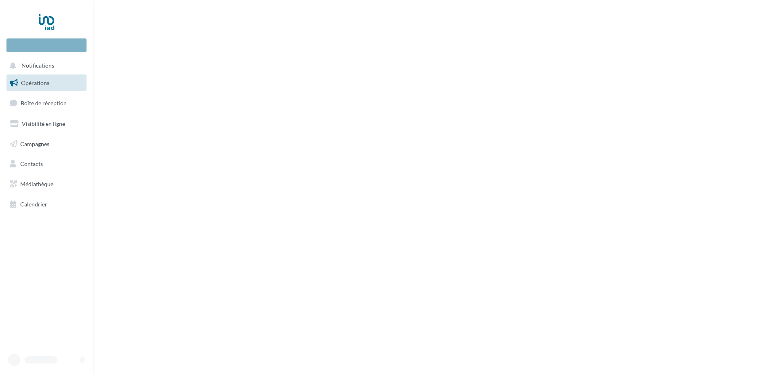  Describe the element at coordinates (35, 82) in the screenshot. I see `span: Opérations` at that location.